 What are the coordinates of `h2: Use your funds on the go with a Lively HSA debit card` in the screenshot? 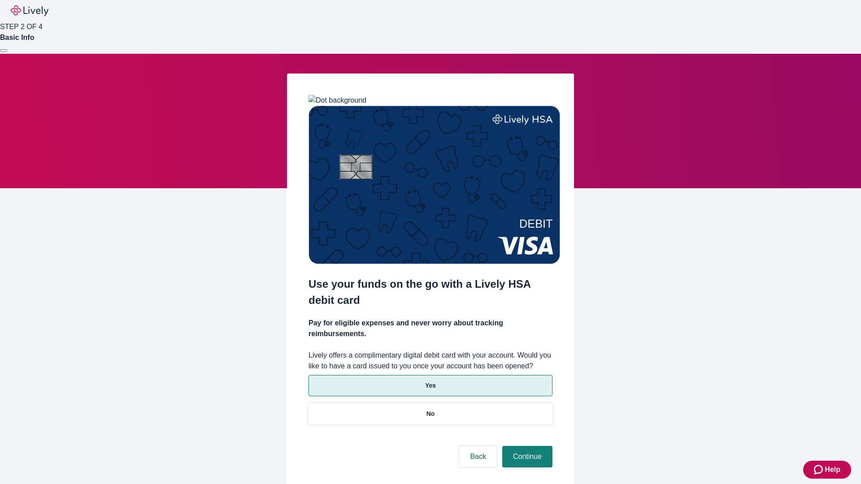 It's located at (431, 292).